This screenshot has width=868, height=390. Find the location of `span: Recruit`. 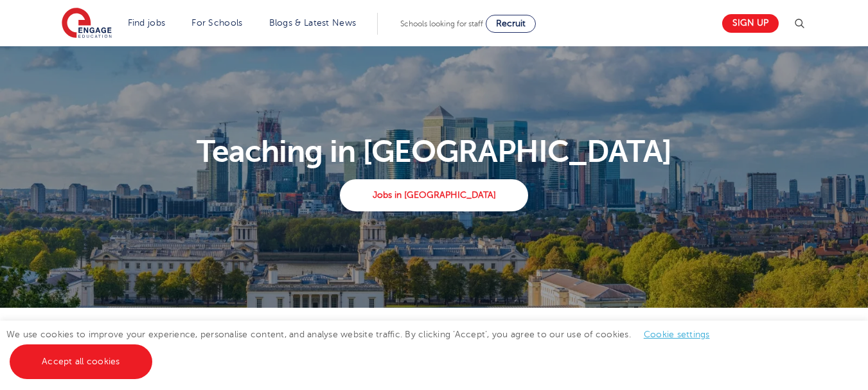

span: Recruit is located at coordinates (511, 23).